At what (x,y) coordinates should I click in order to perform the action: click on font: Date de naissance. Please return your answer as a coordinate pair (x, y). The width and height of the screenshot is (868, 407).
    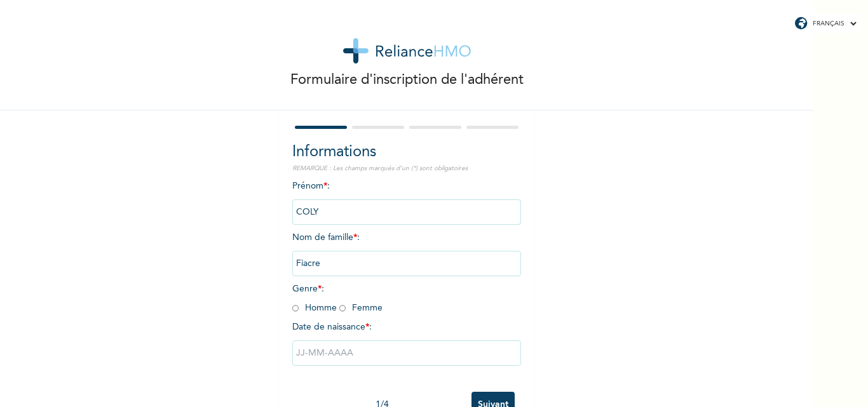
    Looking at the image, I should click on (328, 328).